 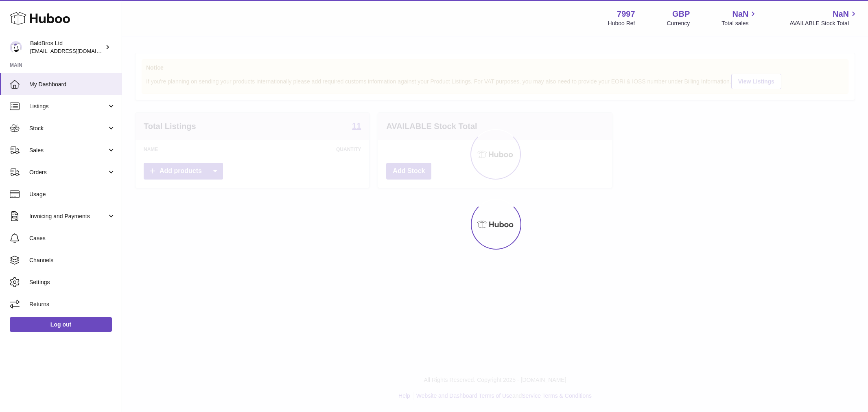 What do you see at coordinates (68, 216) in the screenshot?
I see `span: Invoicing and Payments` at bounding box center [68, 216].